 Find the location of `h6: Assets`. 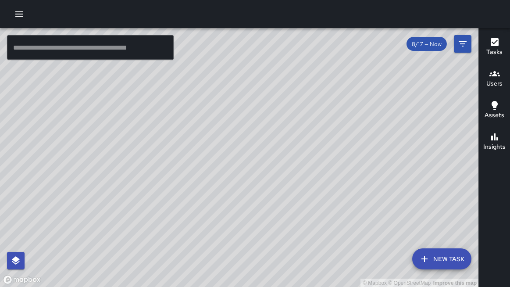

h6: Assets is located at coordinates (494, 115).